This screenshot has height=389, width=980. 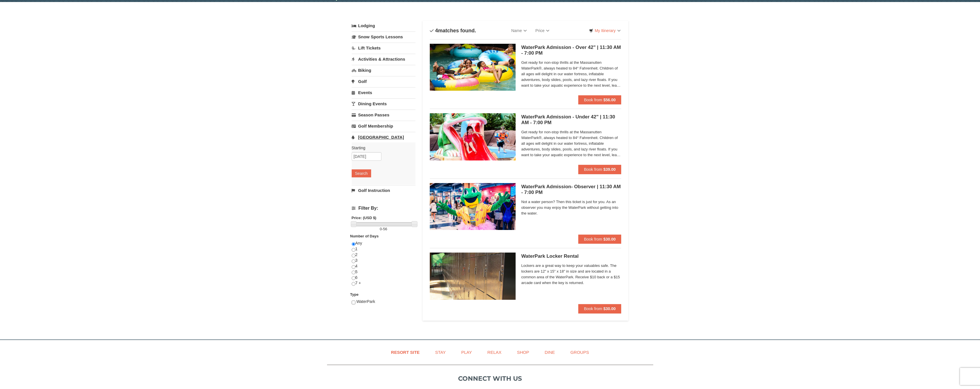 I want to click on img: 6619917-1570-0b90b492.jpg, so click(x=473, y=137).